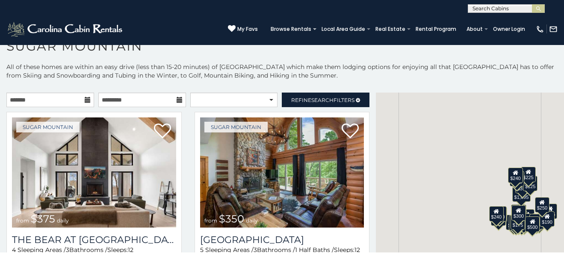 This screenshot has height=267, width=564. I want to click on span: $350, so click(232, 218).